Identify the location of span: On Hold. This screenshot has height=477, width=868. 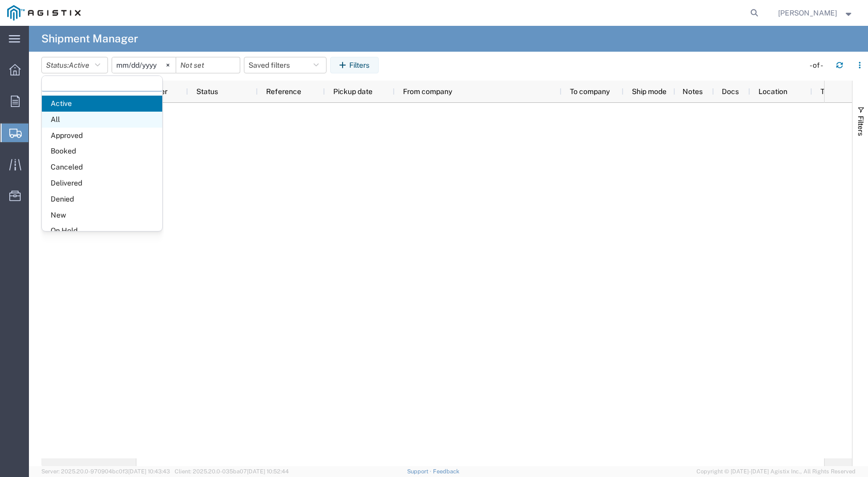
(102, 231).